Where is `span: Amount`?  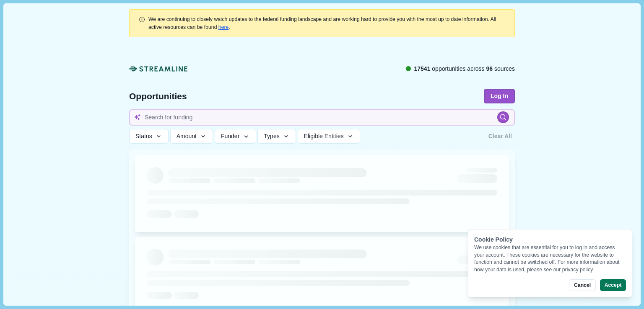
span: Amount is located at coordinates (187, 136).